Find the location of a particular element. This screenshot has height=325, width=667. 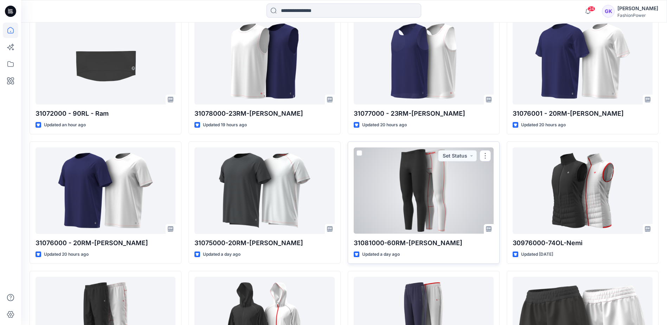

a: 31077000 - 23RM-Robbie is located at coordinates (424, 61).